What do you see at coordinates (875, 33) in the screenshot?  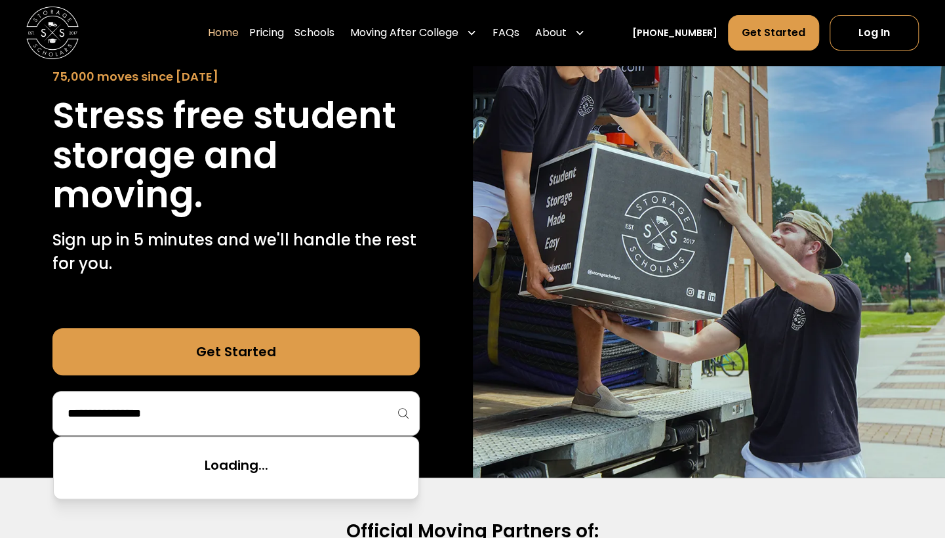 I see `a: Log In` at bounding box center [875, 33].